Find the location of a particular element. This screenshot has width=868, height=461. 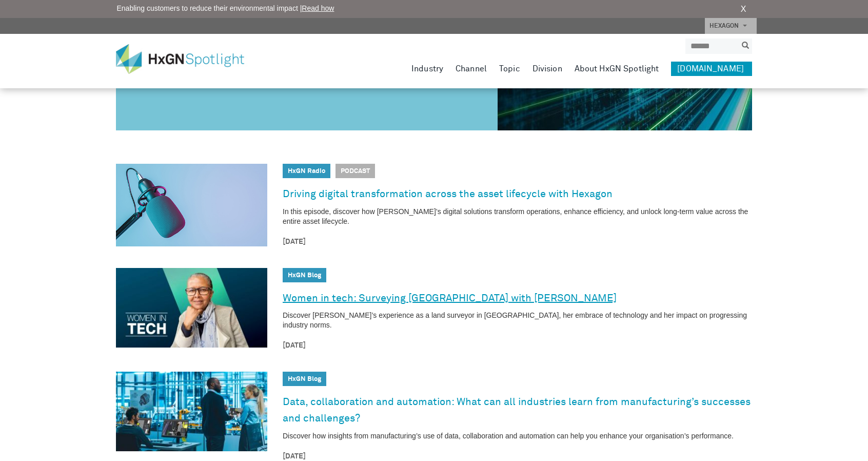

a: Driving digital transformation across the asset lifecycle with Hexagon is located at coordinates (448, 194).